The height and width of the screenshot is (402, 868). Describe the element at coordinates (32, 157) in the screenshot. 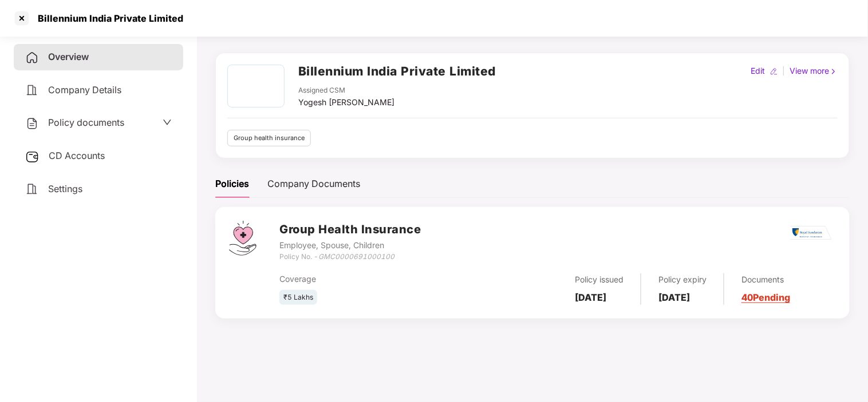

I see `img: svg+xml;base64,PHN2ZyB3aWR0aD0iMjUiIGhlaWdodD0iMjQiIHZpZXdCb3g9IjAgMCAyNSAyNCIgZmlsbD0ibm9uZSIgeG...` at that location.